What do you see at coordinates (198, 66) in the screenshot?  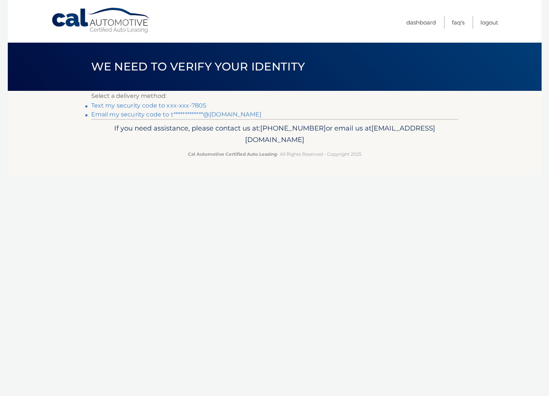 I see `span: We need to verify your identity` at bounding box center [198, 66].